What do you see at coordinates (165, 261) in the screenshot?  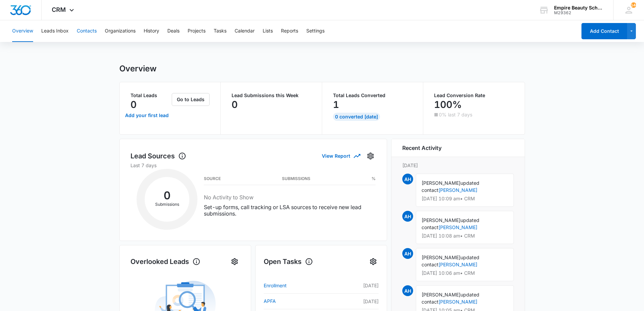 I see `h1: Overlooked Leads` at bounding box center [165, 261].